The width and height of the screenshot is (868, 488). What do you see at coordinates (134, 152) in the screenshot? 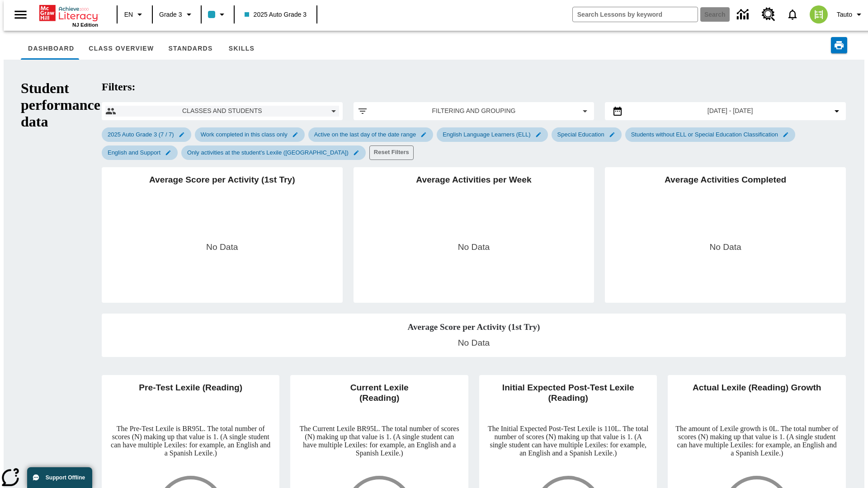
I see `span: English and Support` at bounding box center [134, 152].